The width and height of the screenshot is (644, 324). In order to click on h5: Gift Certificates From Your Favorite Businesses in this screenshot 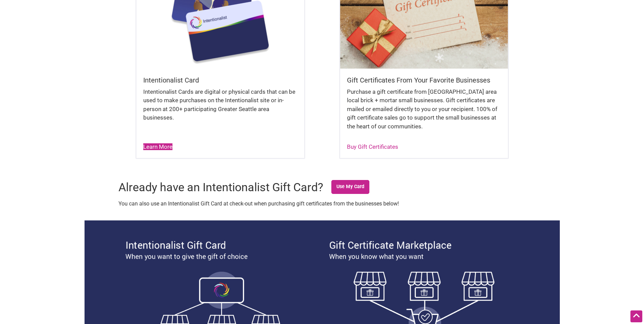, I will do `click(424, 80)`.